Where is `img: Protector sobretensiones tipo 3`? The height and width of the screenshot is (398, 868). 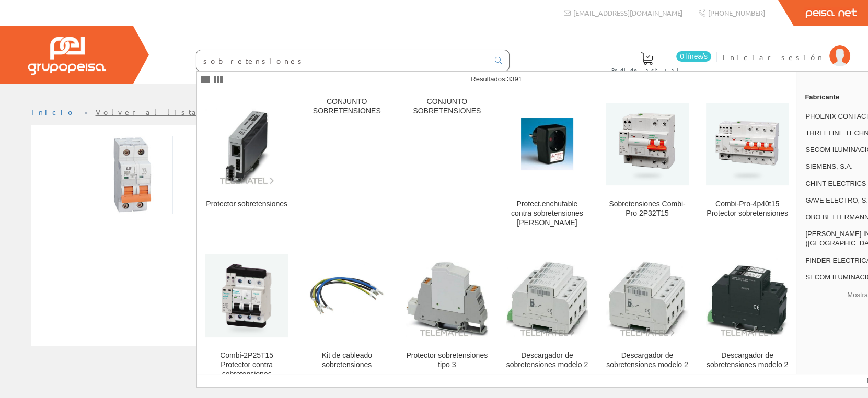 img: Protector sobretensiones tipo 3 is located at coordinates (447, 296).